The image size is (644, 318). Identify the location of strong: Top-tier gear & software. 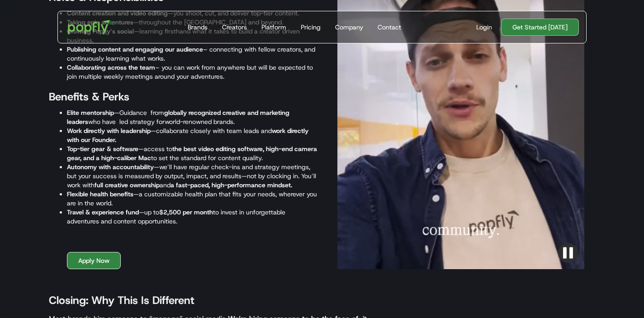
(102, 149).